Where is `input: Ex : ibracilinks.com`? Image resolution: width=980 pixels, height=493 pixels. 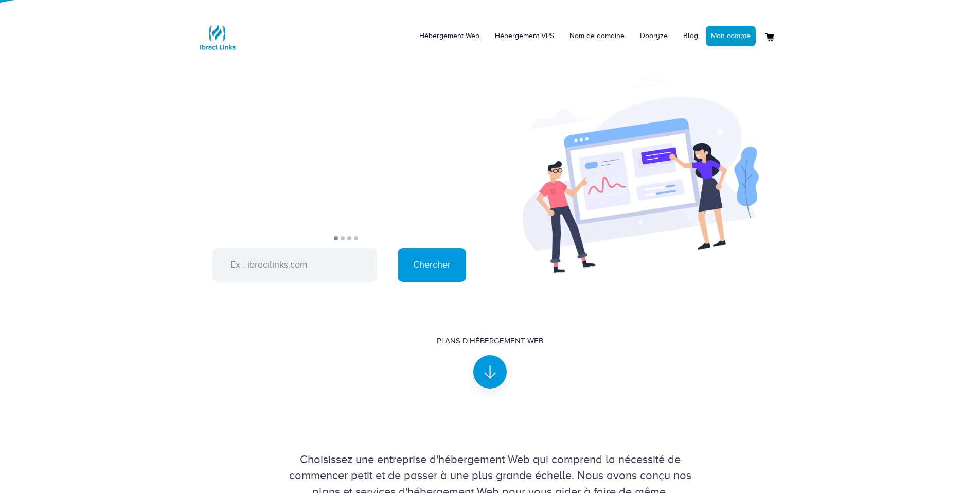
input: Ex : ibracilinks.com is located at coordinates (295, 265).